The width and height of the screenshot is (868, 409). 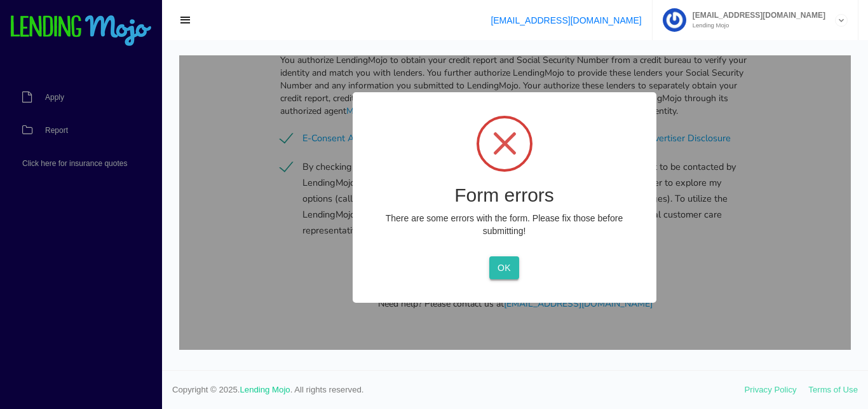 I want to click on small: Lending Mojo, so click(x=756, y=25).